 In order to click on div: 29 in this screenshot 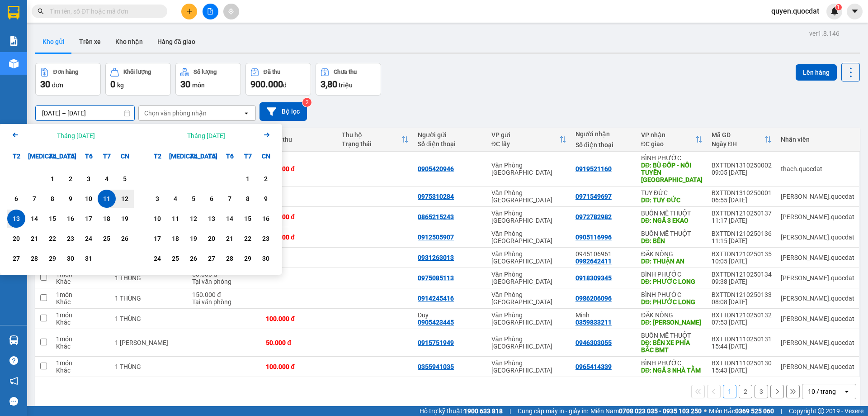, I will do `click(248, 258)`.